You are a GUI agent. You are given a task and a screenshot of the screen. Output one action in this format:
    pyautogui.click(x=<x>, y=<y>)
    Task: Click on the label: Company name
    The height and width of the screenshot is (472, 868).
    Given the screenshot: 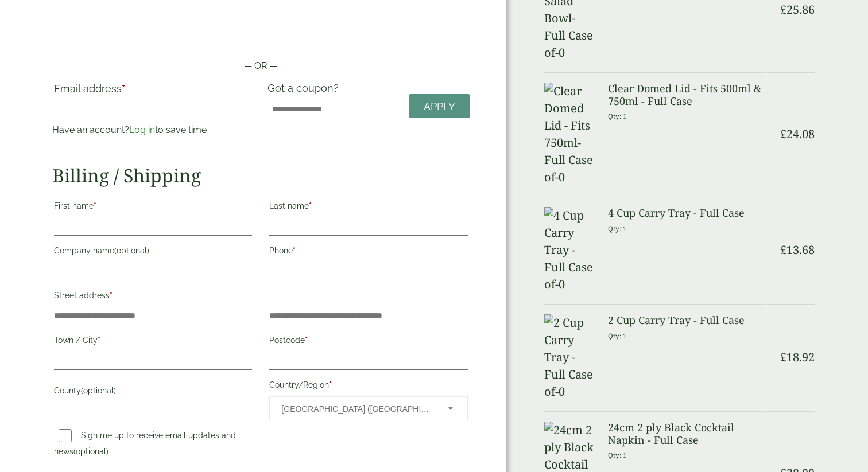 What is the action you would take?
    pyautogui.click(x=154, y=253)
    